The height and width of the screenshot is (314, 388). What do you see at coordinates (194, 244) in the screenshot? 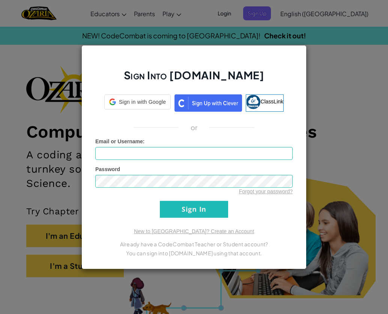
I see `p: Already have a CodeCombat Teacher or Student account?` at bounding box center [194, 244].